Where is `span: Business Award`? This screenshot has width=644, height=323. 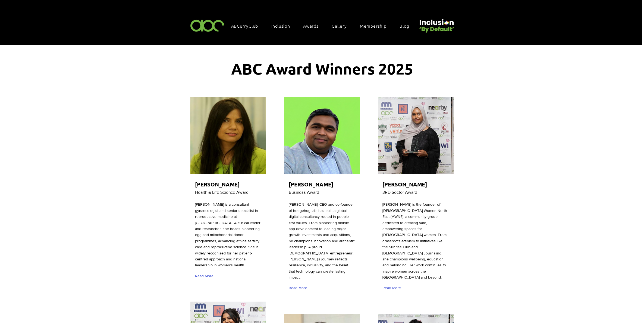 span: Business Award is located at coordinates (304, 192).